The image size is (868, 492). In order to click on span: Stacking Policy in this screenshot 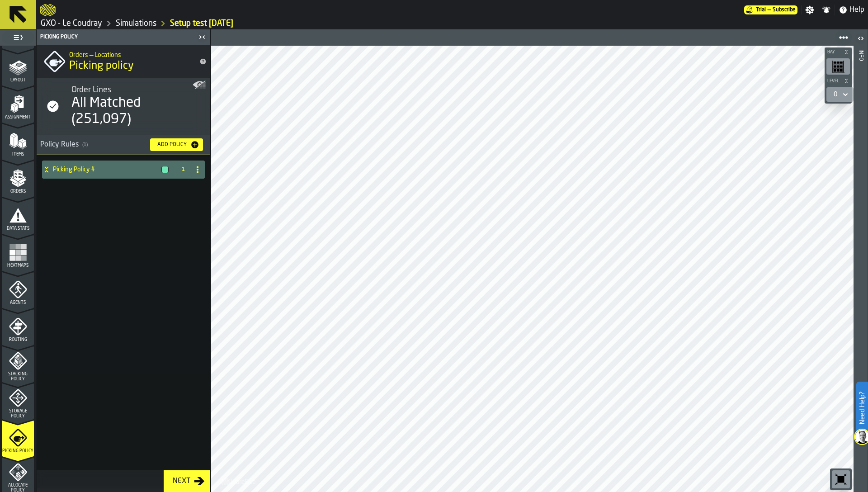, I will do `click(18, 377)`.